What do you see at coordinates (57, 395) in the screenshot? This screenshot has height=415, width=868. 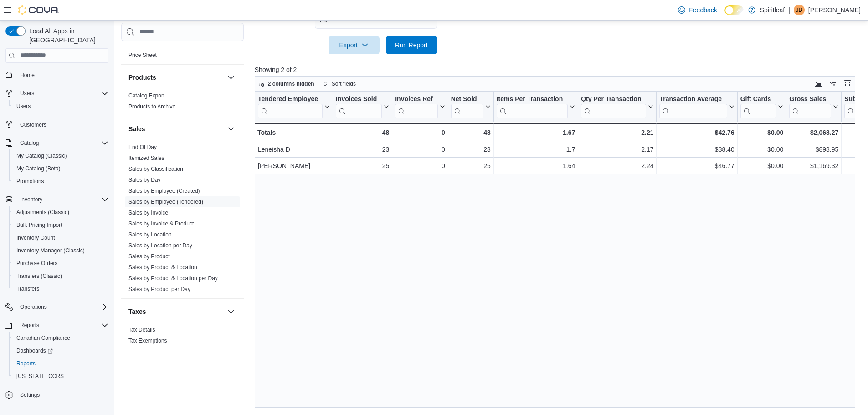 I see `button: Settings` at bounding box center [57, 395].